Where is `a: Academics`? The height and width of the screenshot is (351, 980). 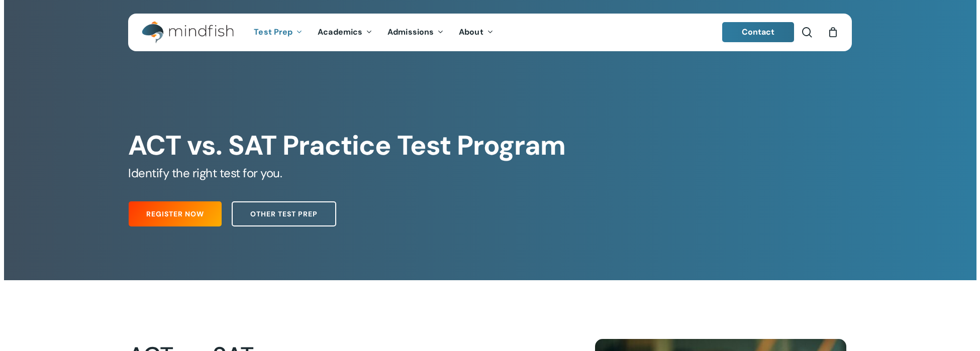
a: Academics is located at coordinates (345, 32).